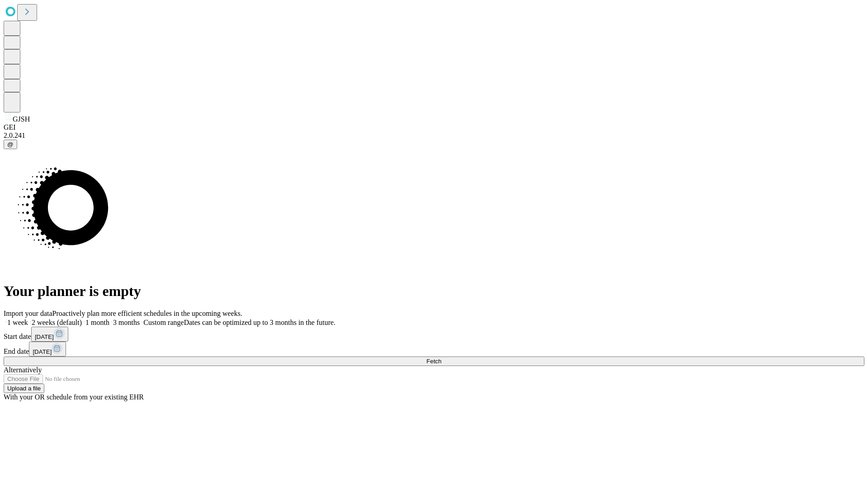  I want to click on span: With your OR schedule from your existing EHR, so click(74, 397).